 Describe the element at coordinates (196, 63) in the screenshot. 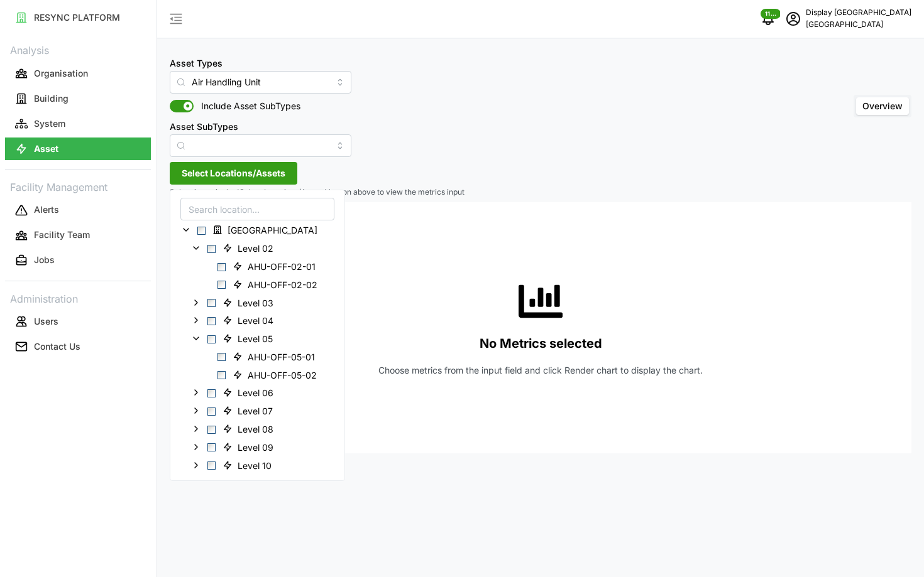

I see `label: Asset Types` at that location.